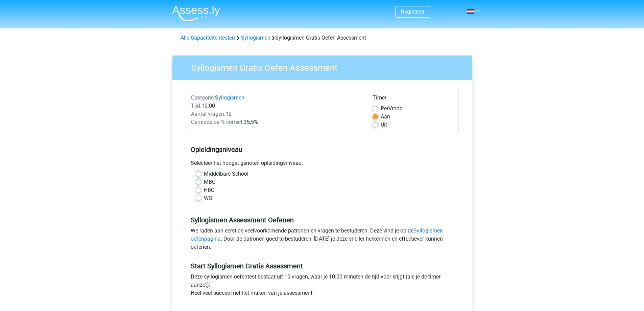  What do you see at coordinates (277, 122) in the screenshot?
I see `div: 35,5%` at bounding box center [277, 122].